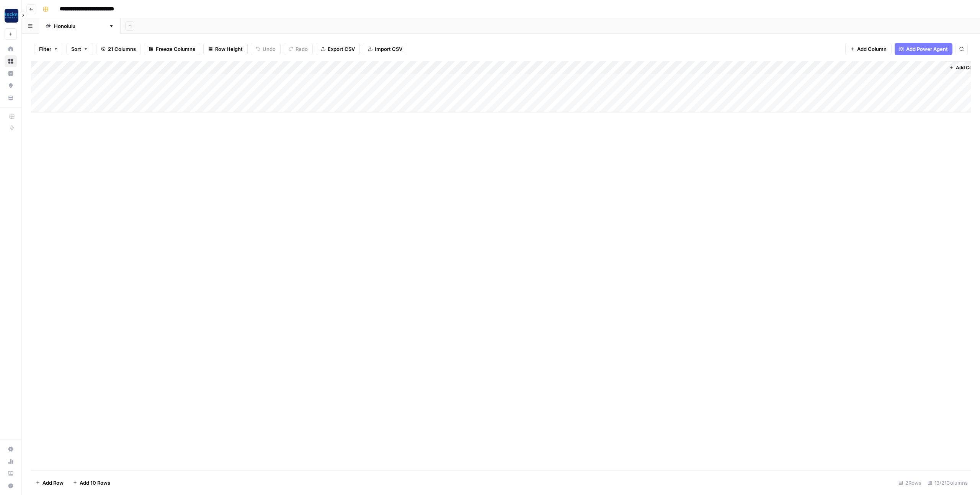 This screenshot has height=495, width=980. I want to click on a: Your Data, so click(11, 98).